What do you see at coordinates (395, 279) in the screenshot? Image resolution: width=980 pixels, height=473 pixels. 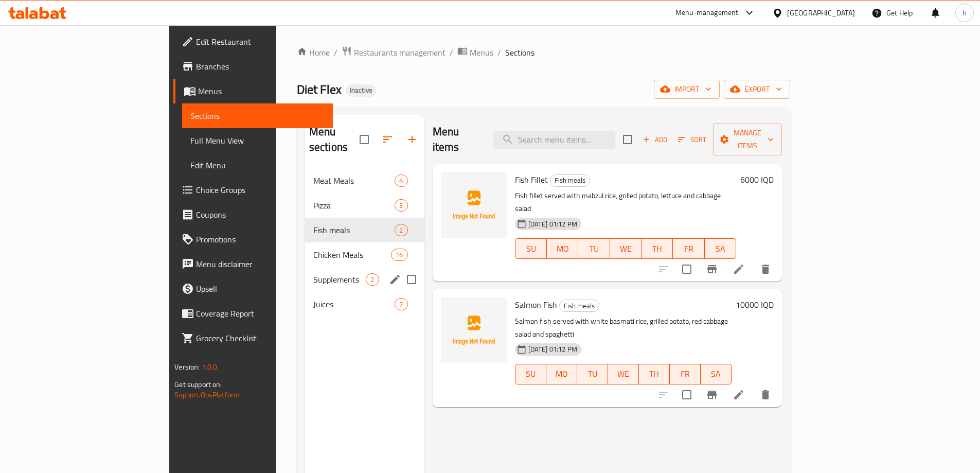 I see `button: edit` at bounding box center [395, 279].